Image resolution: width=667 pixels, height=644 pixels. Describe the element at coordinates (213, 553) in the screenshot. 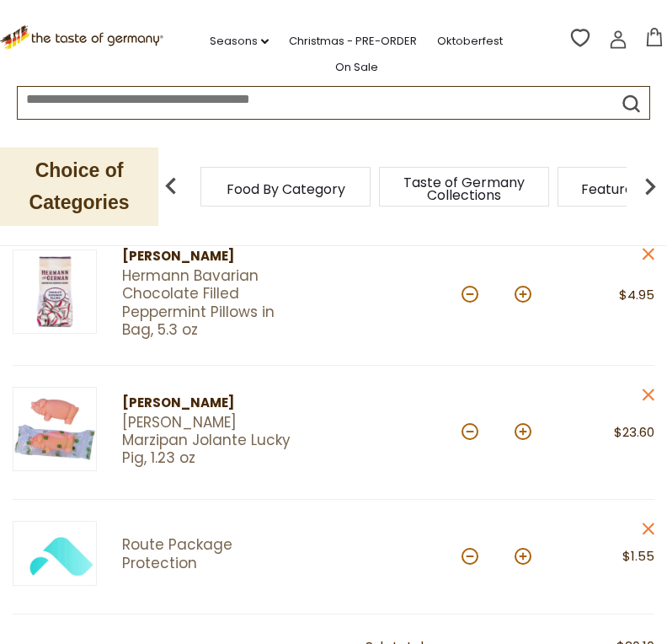

I see `a: Route Package Protection` at that location.